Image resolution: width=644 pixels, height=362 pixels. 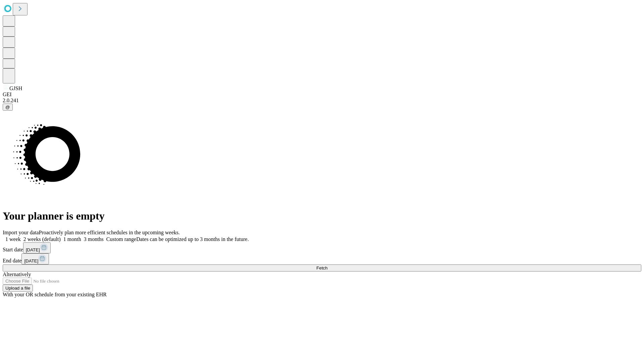 I want to click on span: Dates can be optimized up to 3 months in the future., so click(x=192, y=239).